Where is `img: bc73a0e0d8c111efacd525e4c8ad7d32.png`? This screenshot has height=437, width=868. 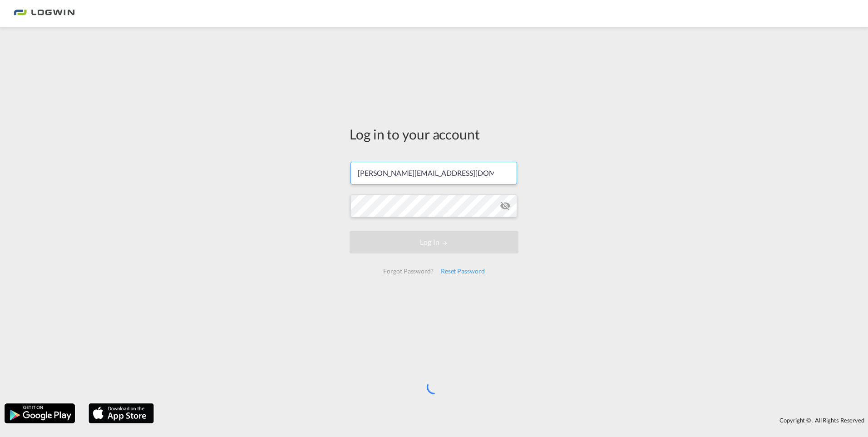
img: bc73a0e0d8c111efacd525e4c8ad7d32.png is located at coordinates (44, 13).